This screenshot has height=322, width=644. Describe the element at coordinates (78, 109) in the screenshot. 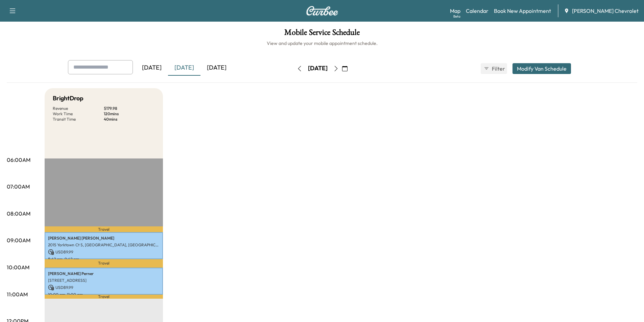

I see `p: Revenue` at that location.